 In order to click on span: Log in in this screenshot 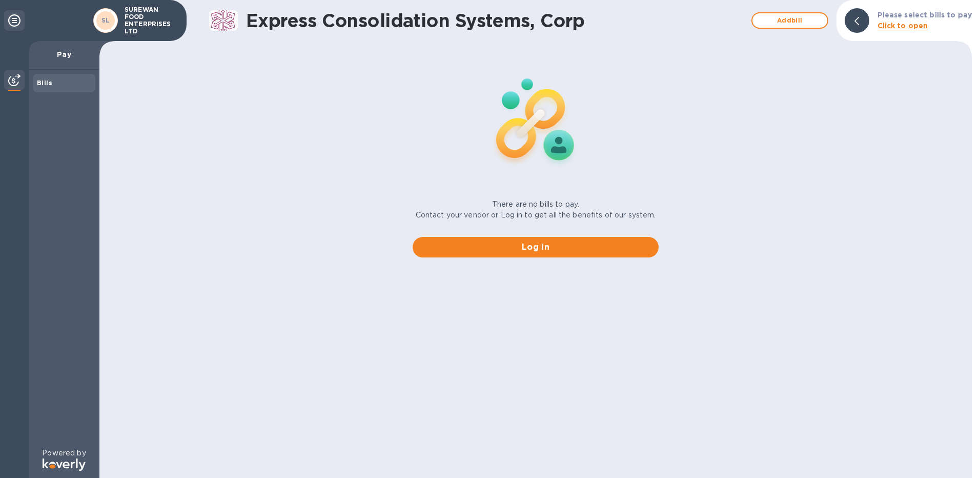, I will do `click(535, 247)`.